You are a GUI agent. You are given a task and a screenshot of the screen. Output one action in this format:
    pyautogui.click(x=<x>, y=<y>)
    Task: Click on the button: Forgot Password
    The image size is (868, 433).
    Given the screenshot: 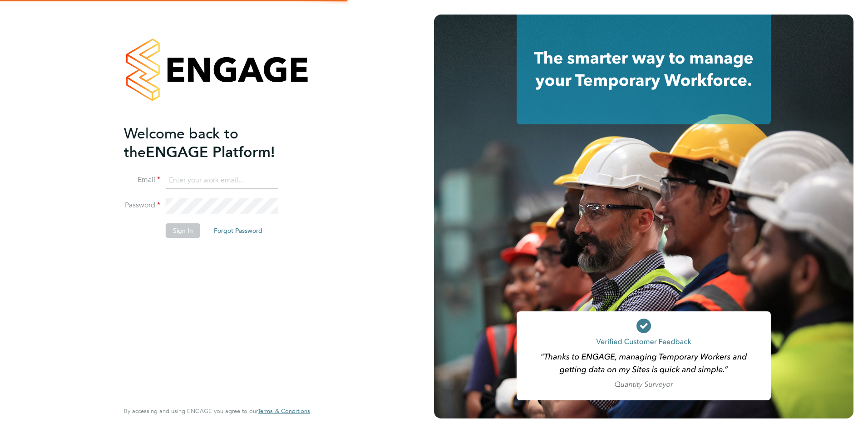 What is the action you would take?
    pyautogui.click(x=238, y=230)
    